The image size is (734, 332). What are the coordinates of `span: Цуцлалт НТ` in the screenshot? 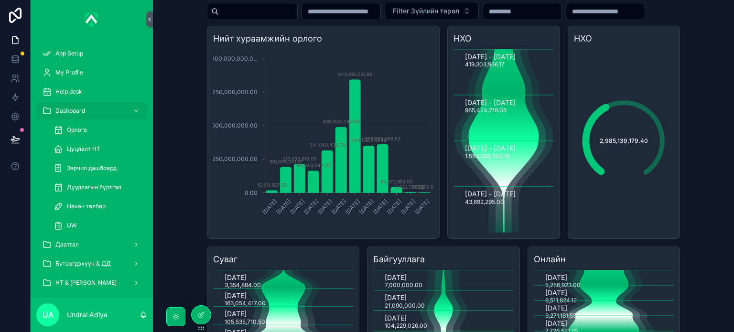 It's located at (84, 149).